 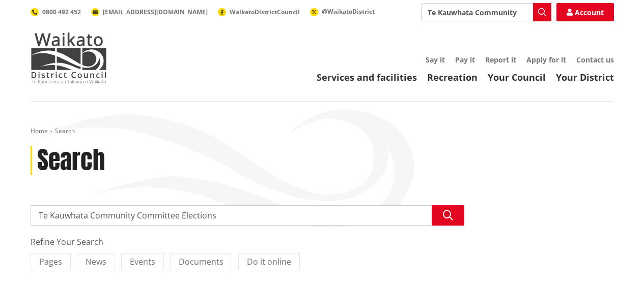 What do you see at coordinates (201, 262) in the screenshot?
I see `span: Documents` at bounding box center [201, 262].